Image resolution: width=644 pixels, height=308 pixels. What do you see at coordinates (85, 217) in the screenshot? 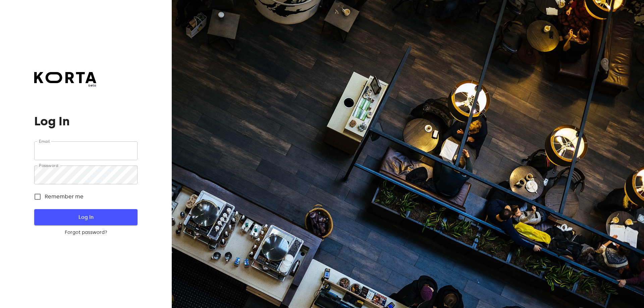
I see `span: Log In` at bounding box center [85, 217].